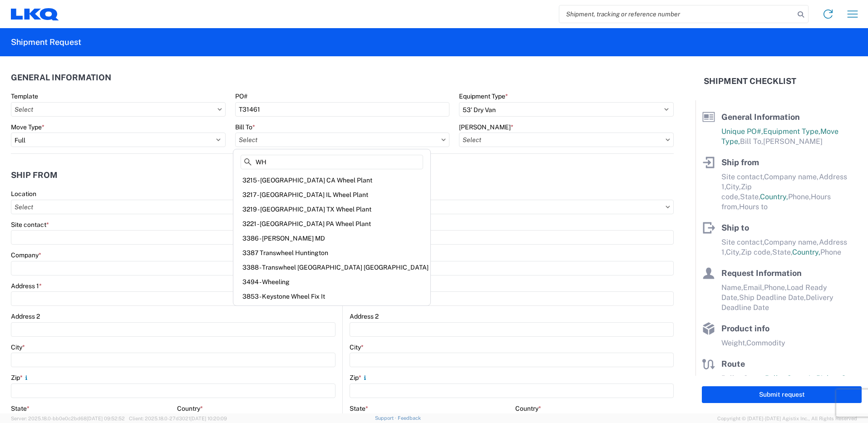 The image size is (868, 423). I want to click on span: Phone, so click(831, 252).